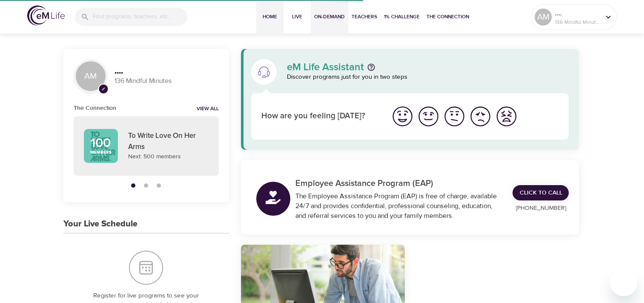 This screenshot has width=644, height=303. Describe the element at coordinates (507, 116) in the screenshot. I see `button: I'm feeling worst` at that location.